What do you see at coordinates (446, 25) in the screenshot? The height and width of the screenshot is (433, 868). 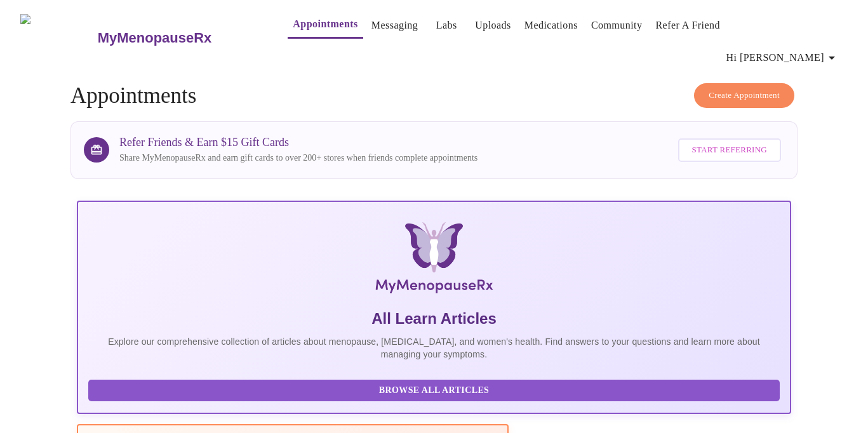 I see `a: Labs` at bounding box center [446, 25].